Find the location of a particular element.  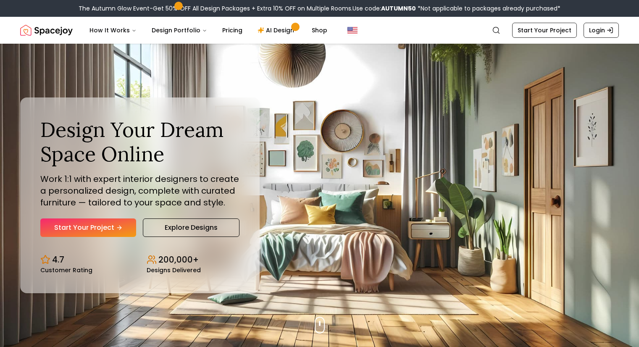

nav: Global is located at coordinates (319, 30).